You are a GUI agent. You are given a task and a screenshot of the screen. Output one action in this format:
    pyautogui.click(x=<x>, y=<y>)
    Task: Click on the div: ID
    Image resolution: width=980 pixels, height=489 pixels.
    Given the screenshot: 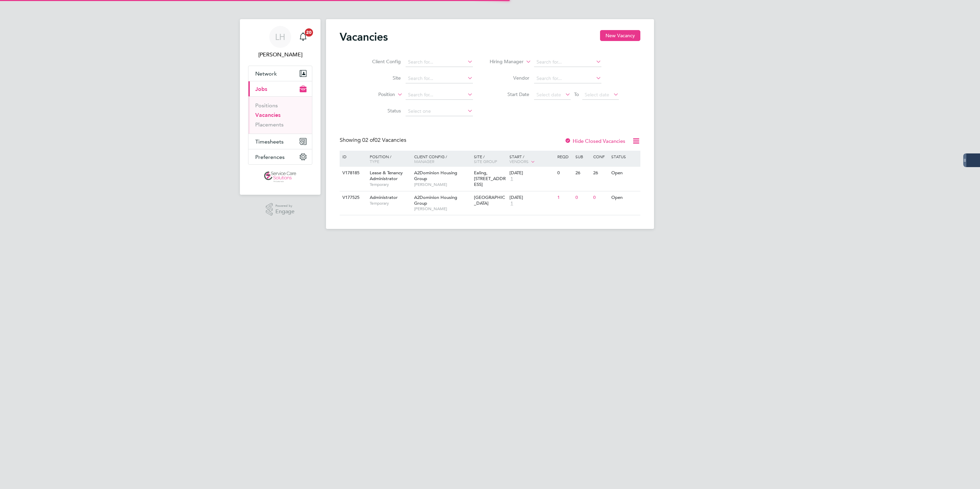 What is the action you would take?
    pyautogui.click(x=352, y=157)
    